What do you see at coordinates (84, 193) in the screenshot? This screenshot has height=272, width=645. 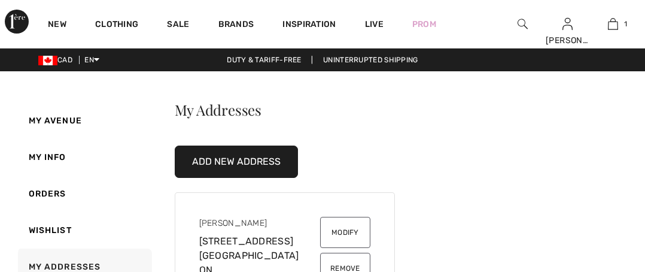 I see `a: Orders` at bounding box center [84, 193].